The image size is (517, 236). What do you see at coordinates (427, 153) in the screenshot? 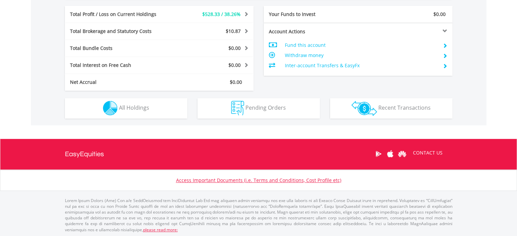
I see `a: CONTACT US` at bounding box center [427, 153].